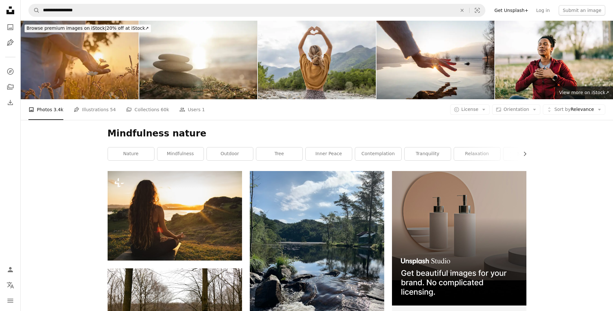 The width and height of the screenshot is (613, 311). I want to click on span: Relevance, so click(574, 110).